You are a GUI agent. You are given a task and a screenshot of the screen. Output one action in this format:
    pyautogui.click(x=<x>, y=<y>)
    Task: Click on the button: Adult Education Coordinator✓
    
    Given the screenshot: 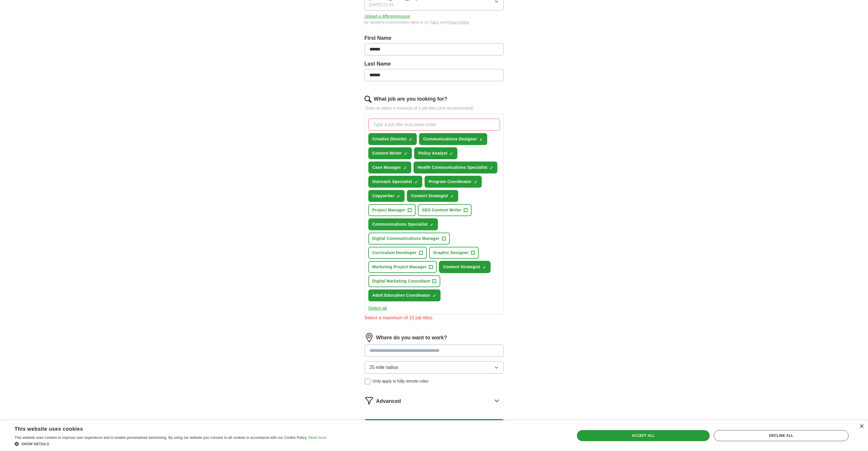 What is the action you would take?
    pyautogui.click(x=405, y=295)
    